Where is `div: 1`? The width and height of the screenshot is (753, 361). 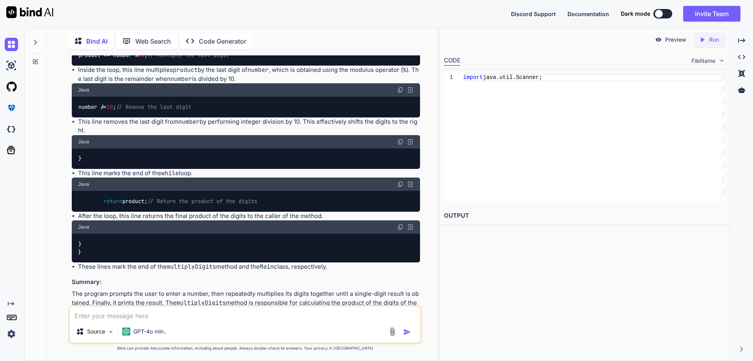
div: 1 is located at coordinates (448, 77).